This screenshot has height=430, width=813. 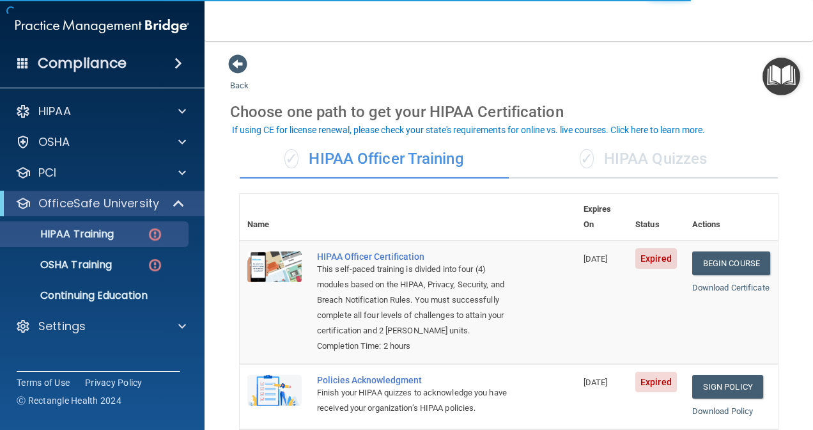 What do you see at coordinates (731, 217) in the screenshot?
I see `th: Actions` at bounding box center [731, 217].